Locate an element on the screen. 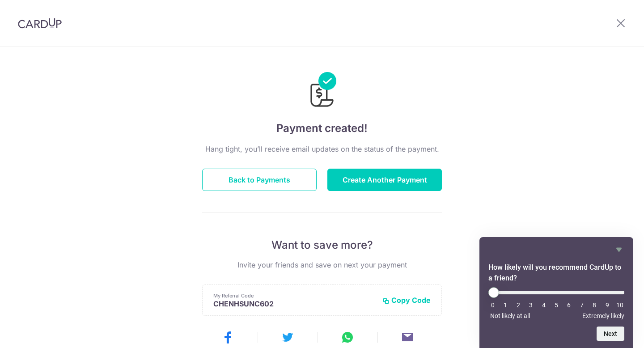 The image size is (644, 348). img: Payments is located at coordinates (322, 91).